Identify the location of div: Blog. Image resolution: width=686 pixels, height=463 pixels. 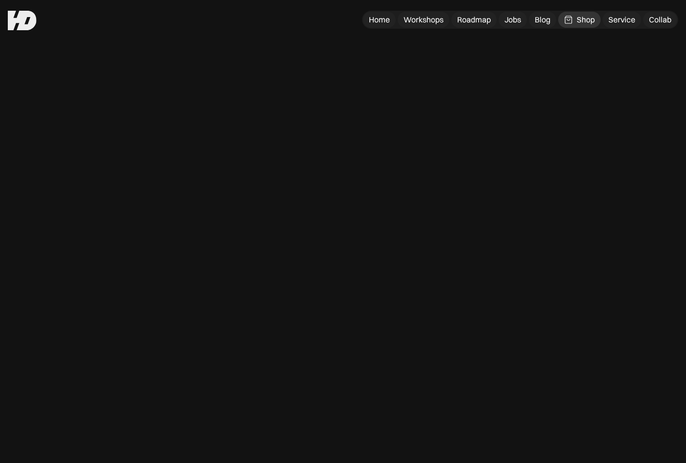
(542, 20).